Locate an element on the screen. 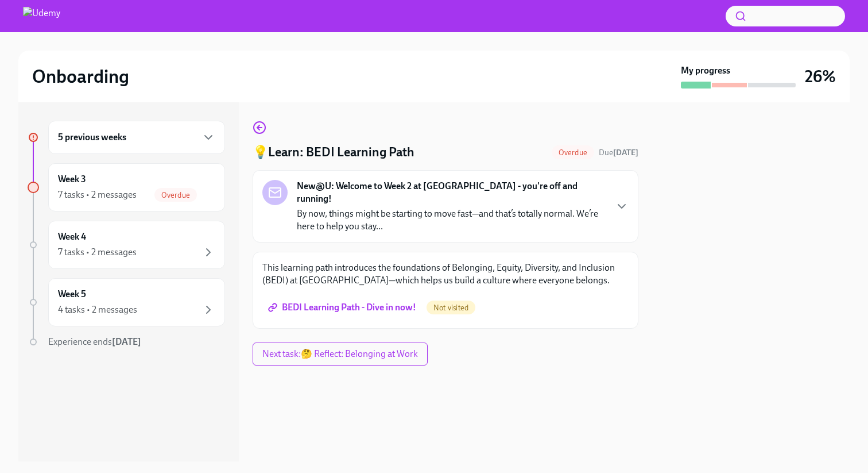  span: Next task : 🤔 Reflect: Belonging at Work is located at coordinates (340, 354).